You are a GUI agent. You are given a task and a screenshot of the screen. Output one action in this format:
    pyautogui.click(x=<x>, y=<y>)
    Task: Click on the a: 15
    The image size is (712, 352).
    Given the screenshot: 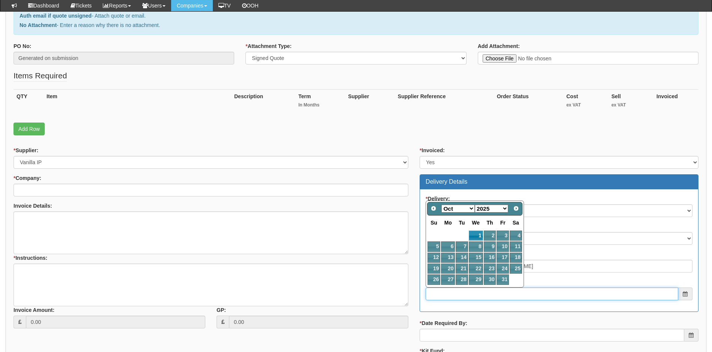 What is the action you would take?
    pyautogui.click(x=476, y=258)
    